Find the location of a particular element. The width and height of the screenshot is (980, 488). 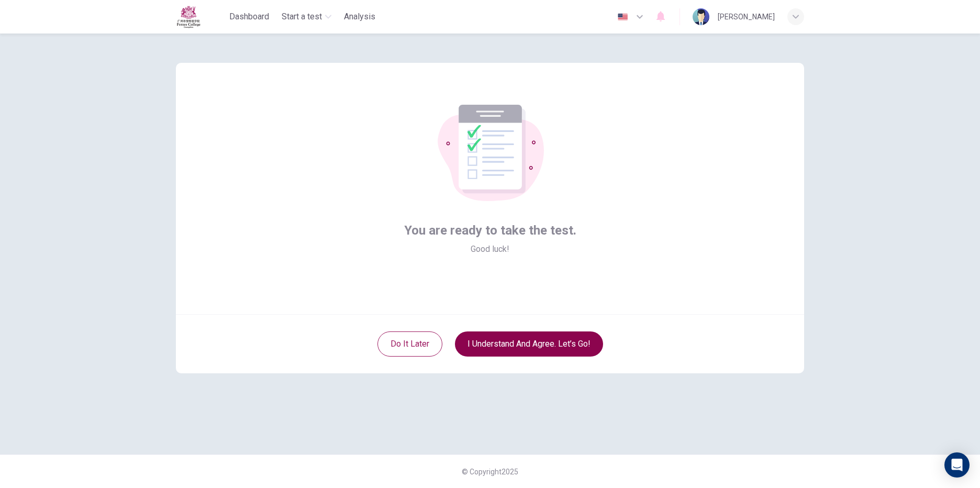

span: Analysis is located at coordinates (360, 16).